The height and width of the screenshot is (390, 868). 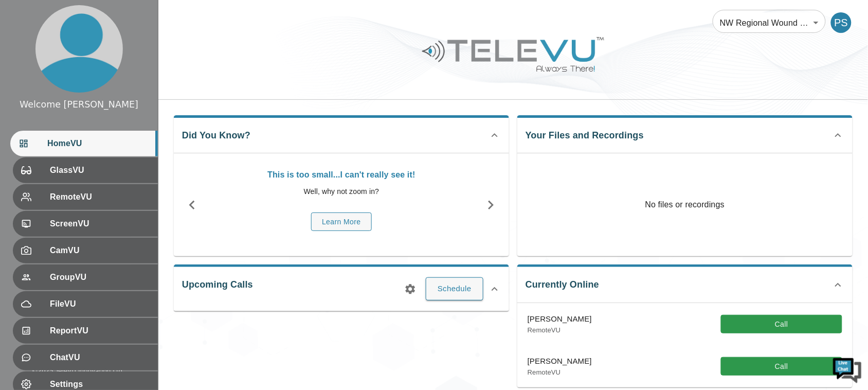 What do you see at coordinates (100, 331) in the screenshot?
I see `span: ReportVU` at bounding box center [100, 331].